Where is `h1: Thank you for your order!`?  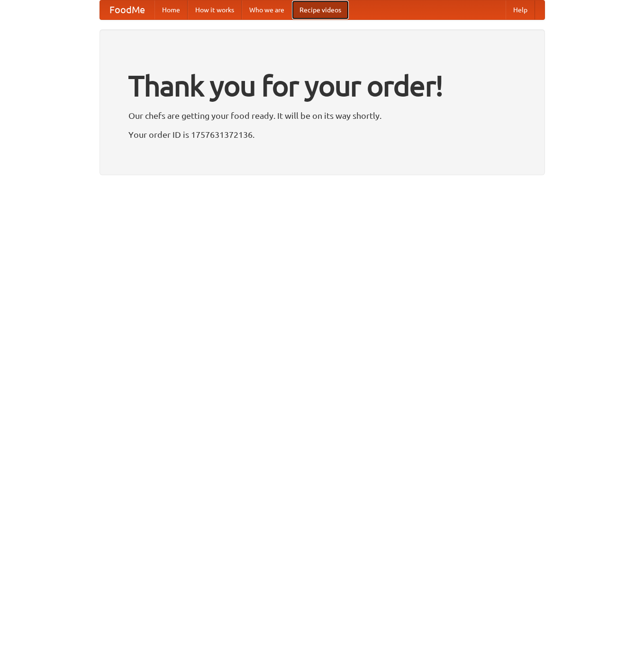 h1: Thank you for your order! is located at coordinates (322, 85).